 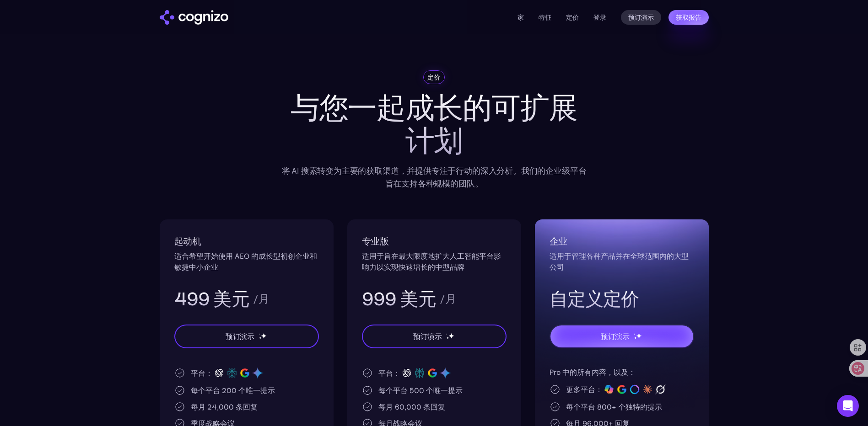 What do you see at coordinates (622, 372) in the screenshot?
I see `div: Pro 中的所有内容，以及：` at bounding box center [622, 372].